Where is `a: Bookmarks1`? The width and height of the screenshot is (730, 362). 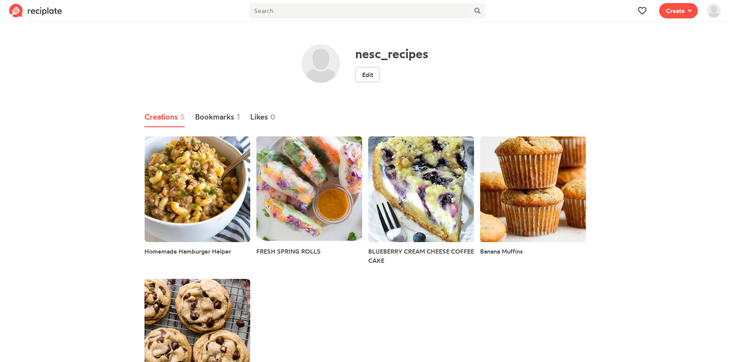
a: Bookmarks1 is located at coordinates (218, 117).